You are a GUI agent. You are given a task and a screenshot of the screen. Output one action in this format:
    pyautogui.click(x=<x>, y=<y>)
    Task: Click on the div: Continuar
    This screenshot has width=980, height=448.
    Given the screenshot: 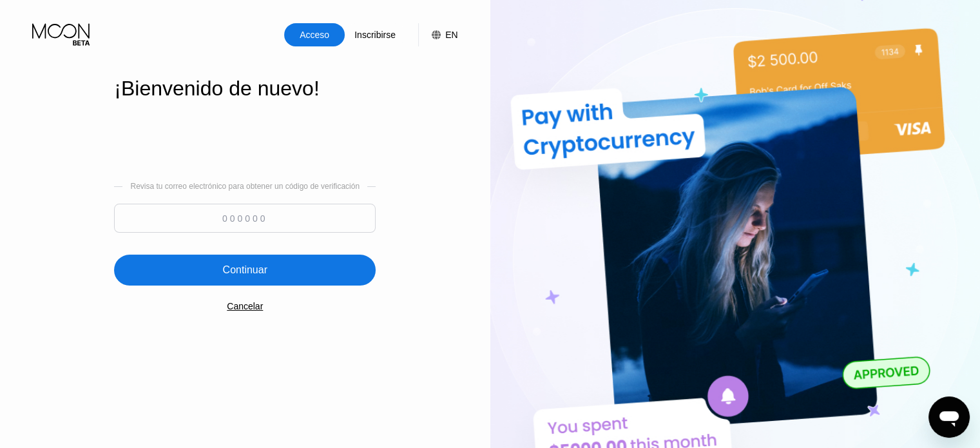 What is the action you would take?
    pyautogui.click(x=245, y=270)
    